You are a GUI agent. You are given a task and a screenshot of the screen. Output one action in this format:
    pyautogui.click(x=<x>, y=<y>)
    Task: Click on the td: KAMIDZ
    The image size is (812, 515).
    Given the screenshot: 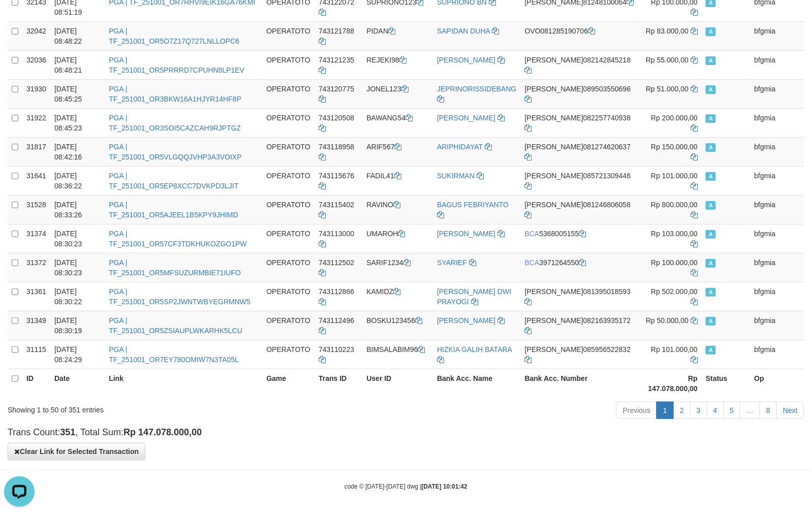 What is the action you would take?
    pyautogui.click(x=398, y=296)
    